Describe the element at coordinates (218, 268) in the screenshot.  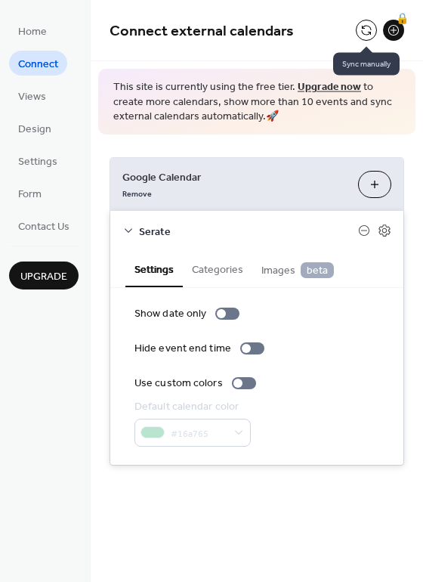
I see `button: Categories` at that location.